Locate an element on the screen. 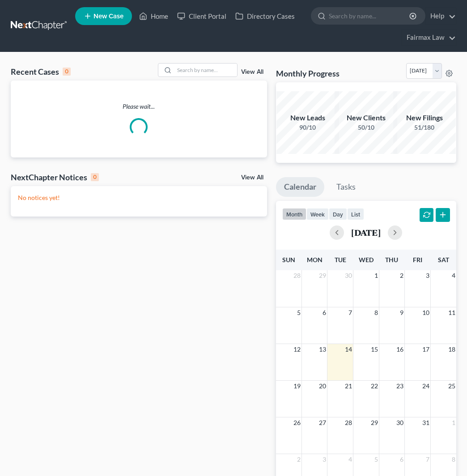  span: Sun is located at coordinates (288, 259).